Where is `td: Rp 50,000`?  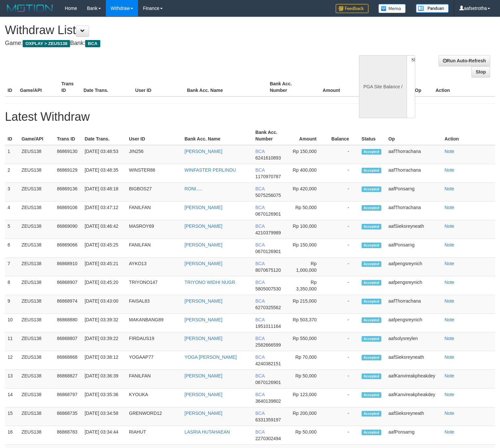
td: Rp 50,000 is located at coordinates (307, 211).